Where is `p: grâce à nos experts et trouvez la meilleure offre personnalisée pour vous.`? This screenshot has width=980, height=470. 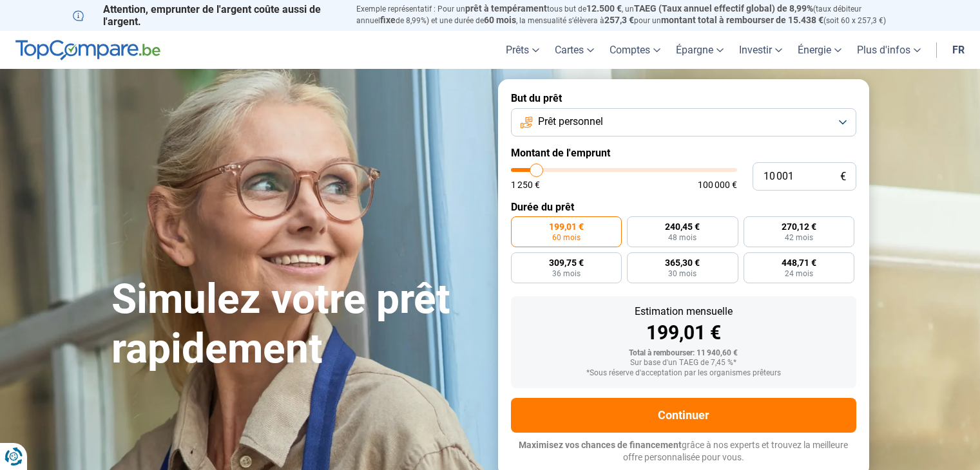 p: grâce à nos experts et trouvez la meilleure offre personnalisée pour vous. is located at coordinates (684, 452).